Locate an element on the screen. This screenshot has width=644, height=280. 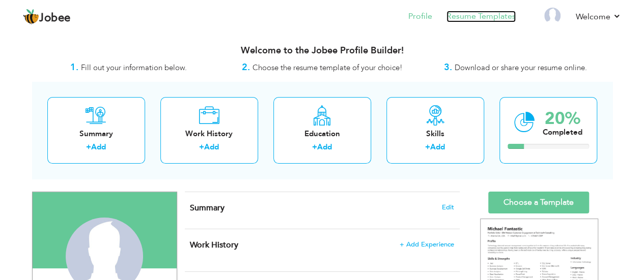
a: Jobee is located at coordinates (47, 17).